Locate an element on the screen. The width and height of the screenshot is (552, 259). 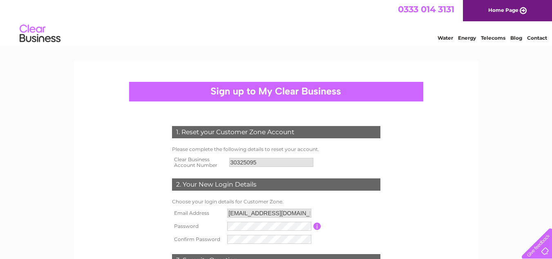
th: Password is located at coordinates (198, 226).